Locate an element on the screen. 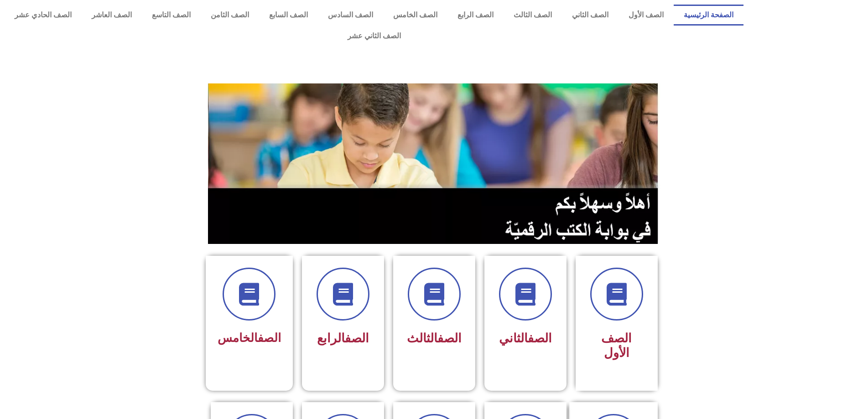  a: الصف الخامس is located at coordinates (415, 15).